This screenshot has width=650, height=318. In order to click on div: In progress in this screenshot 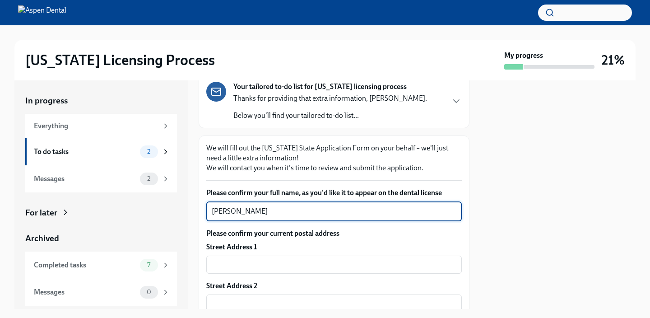, I will do `click(101, 101)`.